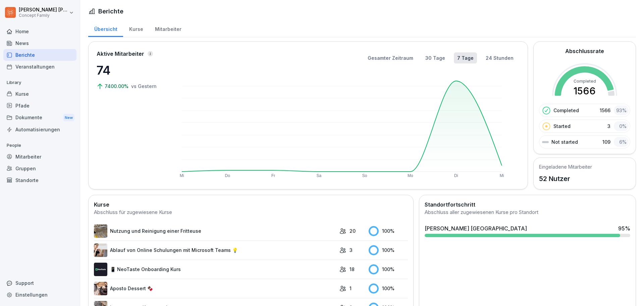 The height and width of the screenshot is (306, 644). I want to click on p: Not started, so click(564, 142).